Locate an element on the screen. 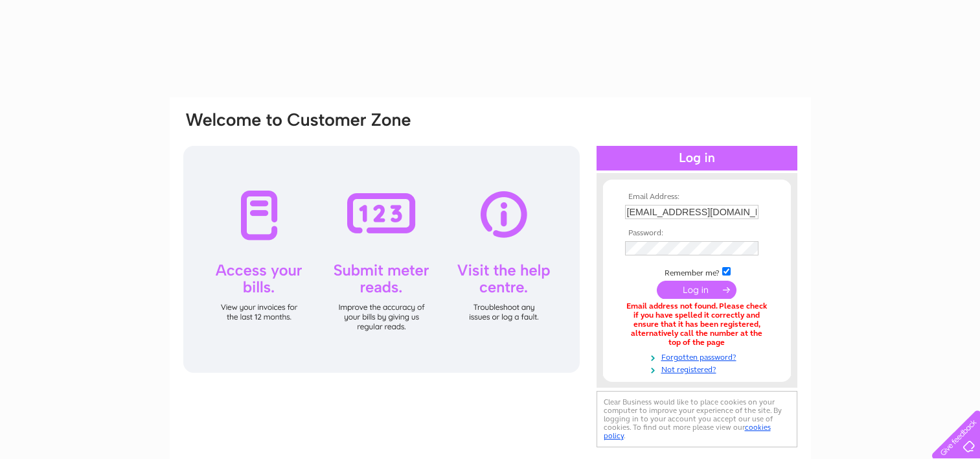 Image resolution: width=980 pixels, height=459 pixels. th: Password: is located at coordinates (697, 233).